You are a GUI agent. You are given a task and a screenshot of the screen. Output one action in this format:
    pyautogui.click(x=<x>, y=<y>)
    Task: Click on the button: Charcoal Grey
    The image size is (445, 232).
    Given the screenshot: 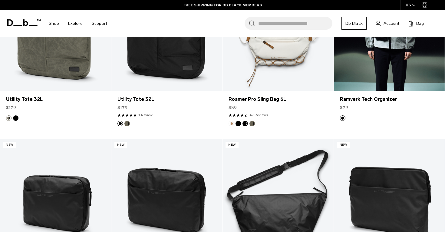 What is the action you would take?
    pyautogui.click(x=245, y=124)
    